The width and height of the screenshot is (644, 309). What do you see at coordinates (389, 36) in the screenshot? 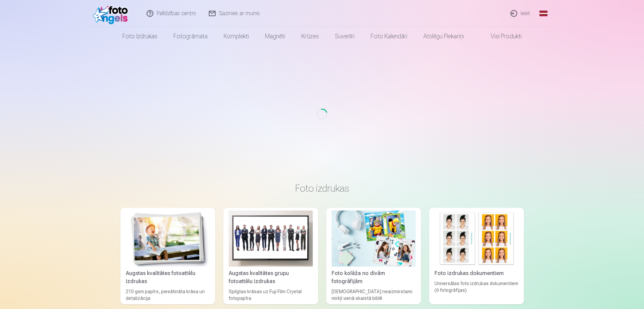
I see `a: Foto kalendāri` at bounding box center [389, 36].